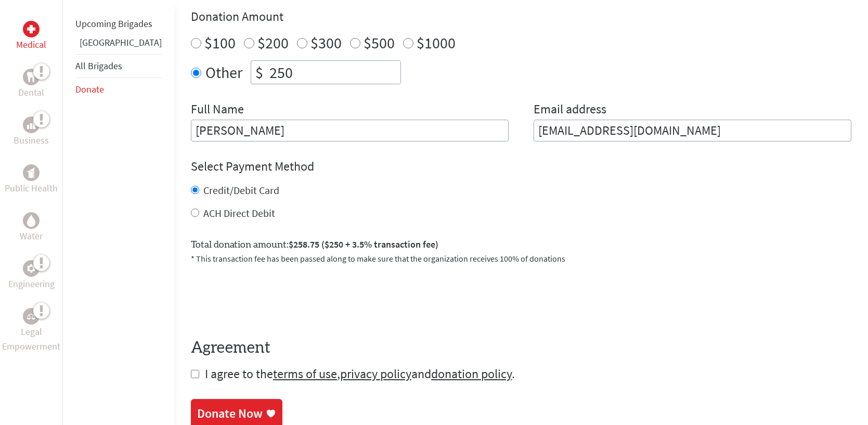 Image resolution: width=868 pixels, height=425 pixels. What do you see at coordinates (217, 110) in the screenshot?
I see `label: Full Name` at bounding box center [217, 110].